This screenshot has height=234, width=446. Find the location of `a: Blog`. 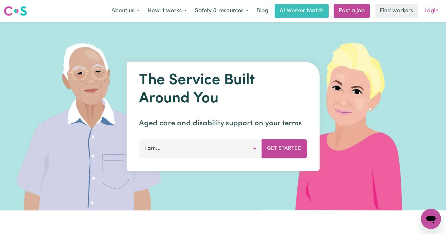

a: Blog is located at coordinates (262, 11).